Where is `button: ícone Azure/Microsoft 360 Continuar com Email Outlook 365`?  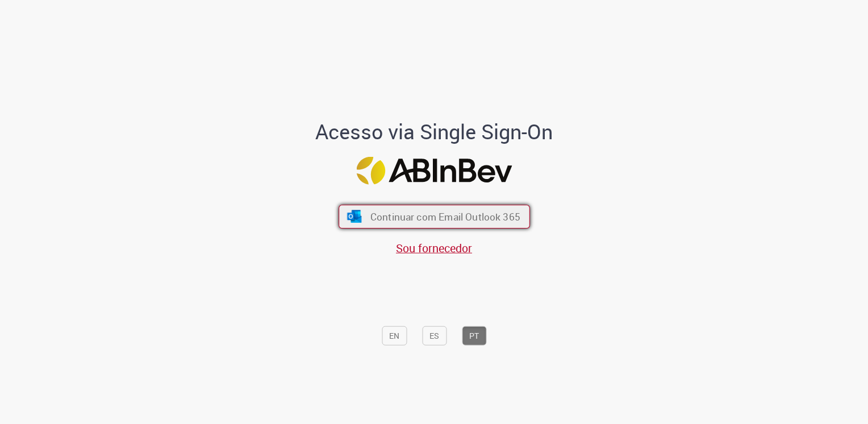
button: ícone Azure/Microsoft 360 Continuar com Email Outlook 365 is located at coordinates (434, 217).